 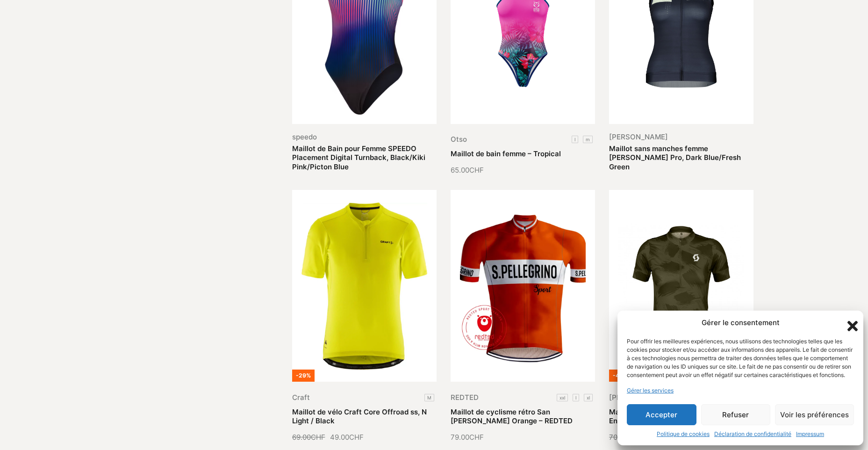 I want to click on div: Gérer le consentement, so click(x=740, y=322).